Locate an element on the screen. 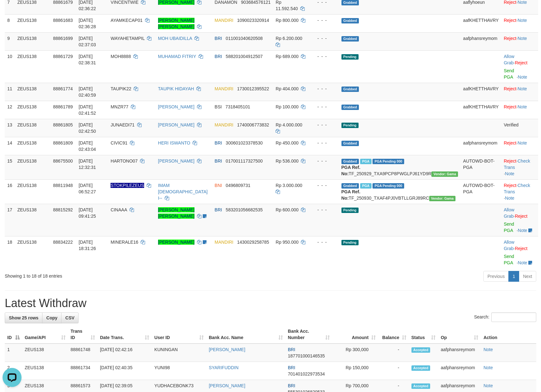  a: HERI ISWANTO is located at coordinates (174, 143).